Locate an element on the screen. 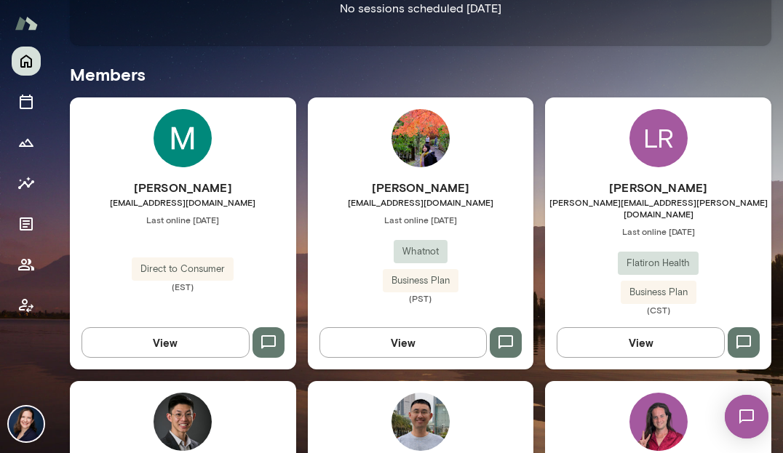 The image size is (783, 453). div: LR is located at coordinates (658, 138).